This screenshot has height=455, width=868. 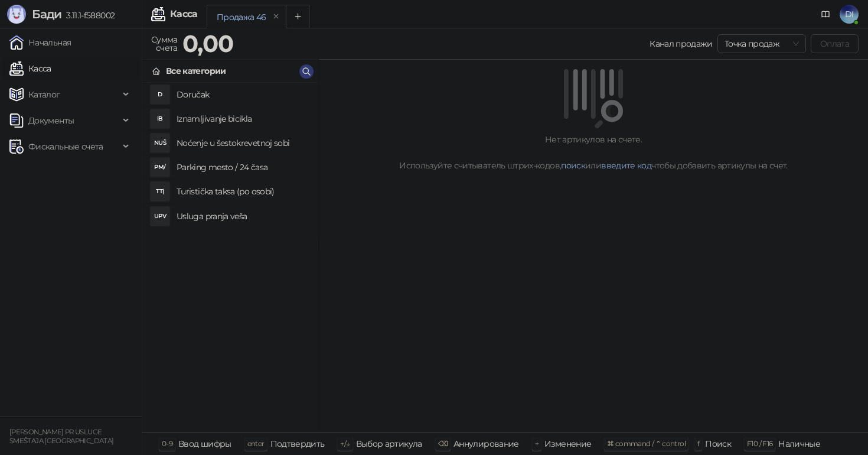 I want to click on div: Канал продажи, so click(x=681, y=44).